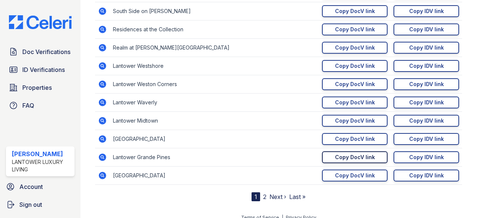  I want to click on span: Doc Verifications, so click(46, 52).